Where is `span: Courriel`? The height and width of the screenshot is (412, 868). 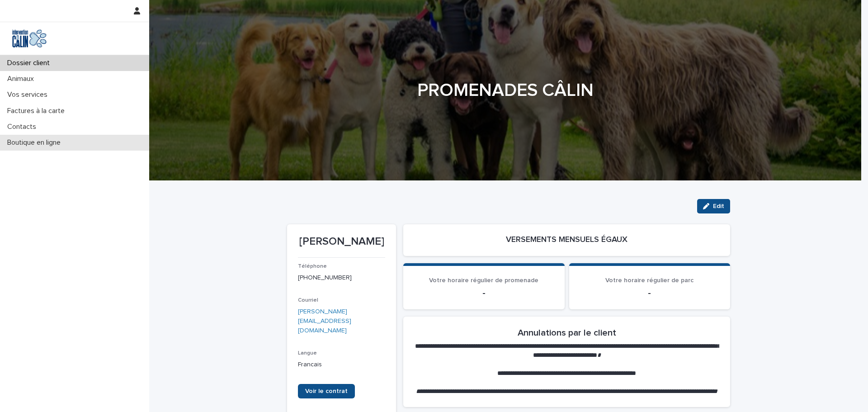
span: Courriel is located at coordinates (308, 301).